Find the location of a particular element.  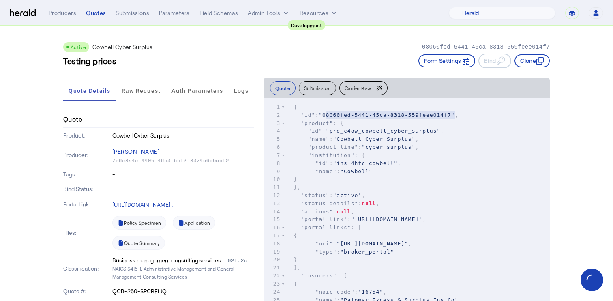

p: NAICS 541611: Administrative Management and General Management Consulting Services is located at coordinates (183, 273).